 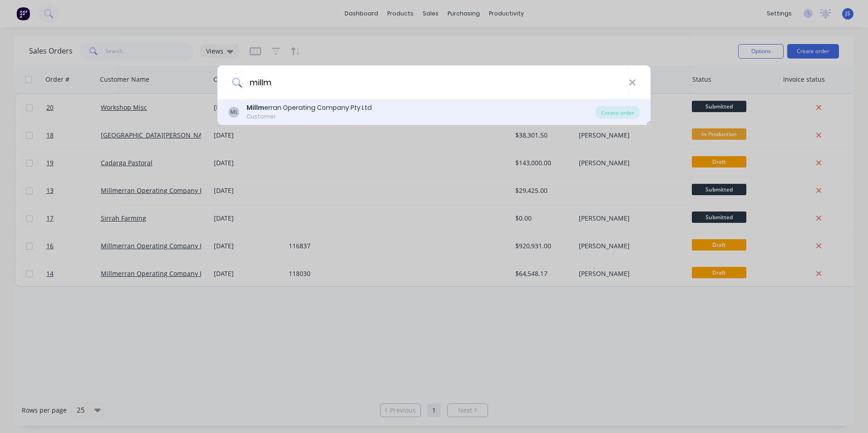 What do you see at coordinates (435, 82) in the screenshot?
I see `input: Enter a customer name to create a new order...` at bounding box center [435, 82].